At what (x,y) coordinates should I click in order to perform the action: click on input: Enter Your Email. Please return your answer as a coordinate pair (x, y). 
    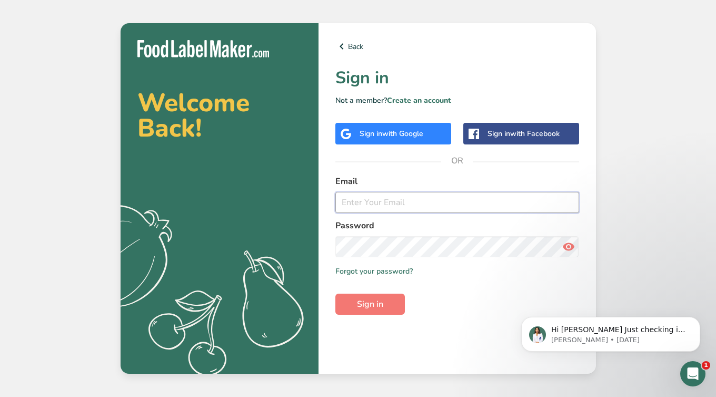
    Looking at the image, I should click on (457, 202).